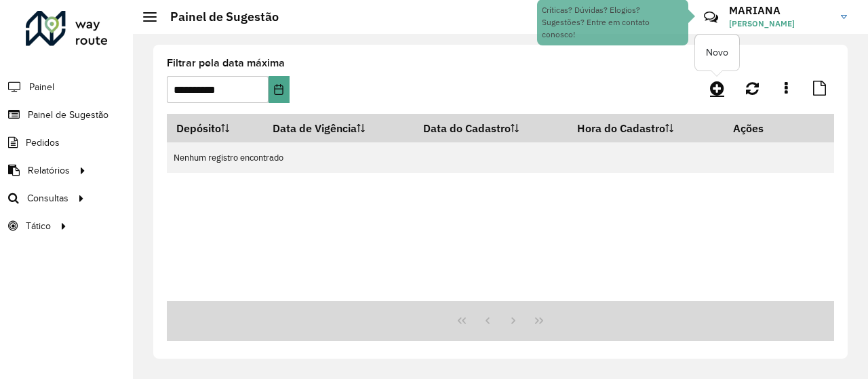  Describe the element at coordinates (41, 87) in the screenshot. I see `span: Painel` at that location.